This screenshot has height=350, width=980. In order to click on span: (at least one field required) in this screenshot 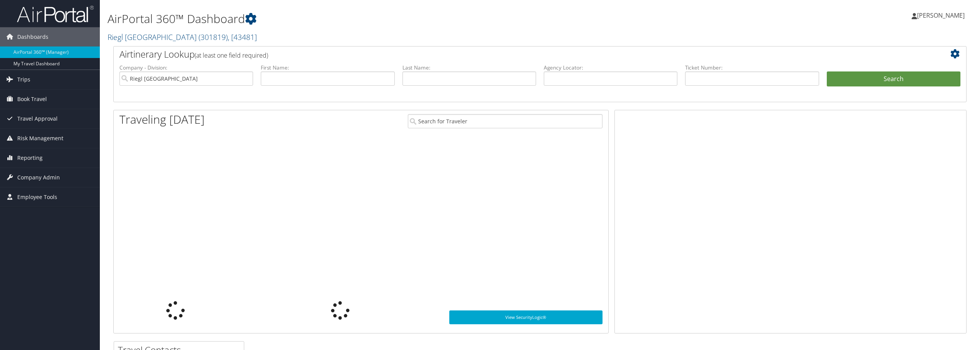, I will do `click(231, 56)`.